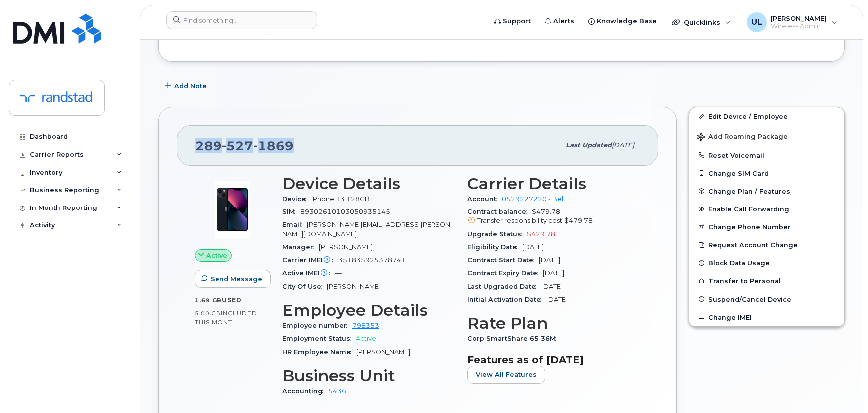  What do you see at coordinates (767, 173) in the screenshot?
I see `button: Change SIM Card` at bounding box center [767, 173].